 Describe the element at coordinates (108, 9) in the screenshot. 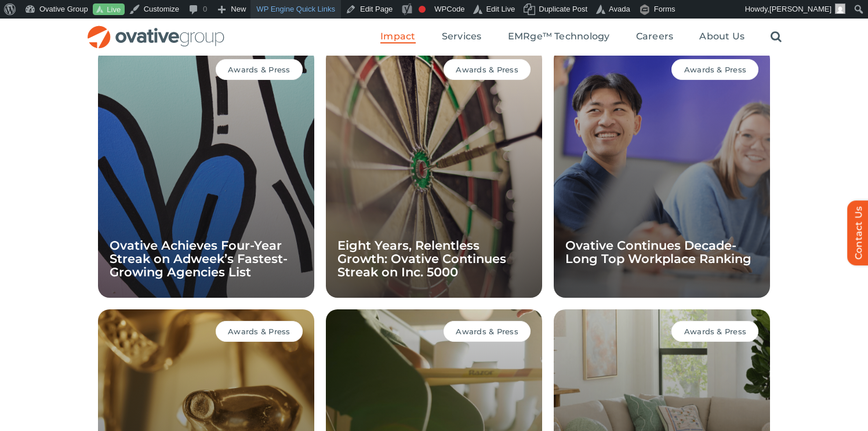

I see `a: Live` at that location.